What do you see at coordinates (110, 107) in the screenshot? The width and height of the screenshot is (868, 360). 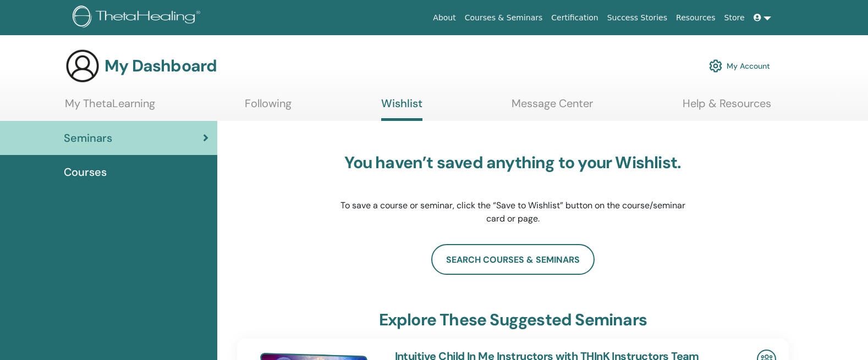 I see `a: My ThetaLearning` at bounding box center [110, 107].